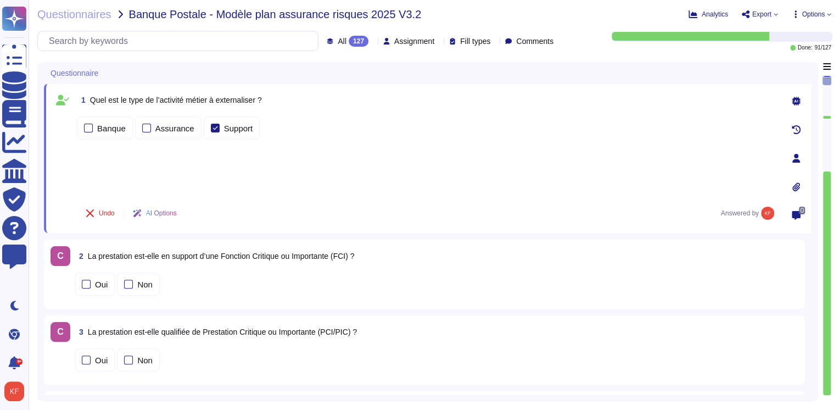  Describe the element at coordinates (106, 213) in the screenshot. I see `span: Undo` at that location.